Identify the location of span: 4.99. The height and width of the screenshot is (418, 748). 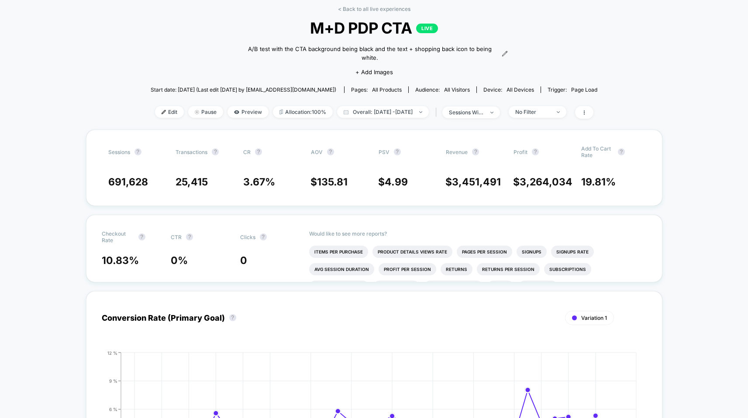
(396, 182).